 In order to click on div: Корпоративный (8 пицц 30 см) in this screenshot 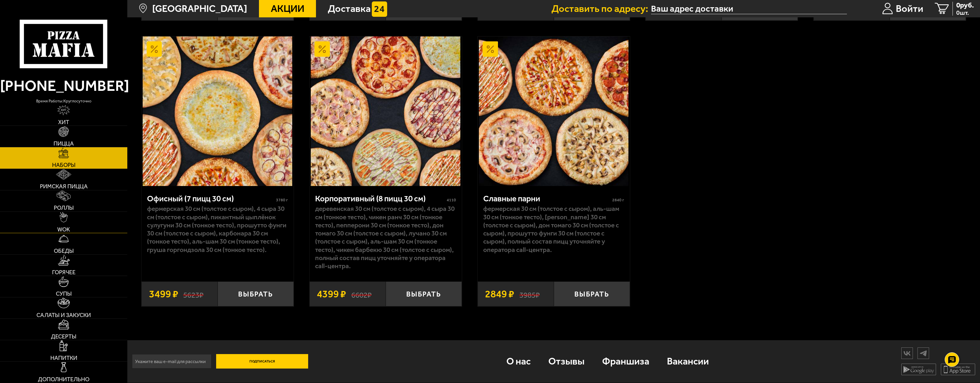, I will do `click(380, 198)`.